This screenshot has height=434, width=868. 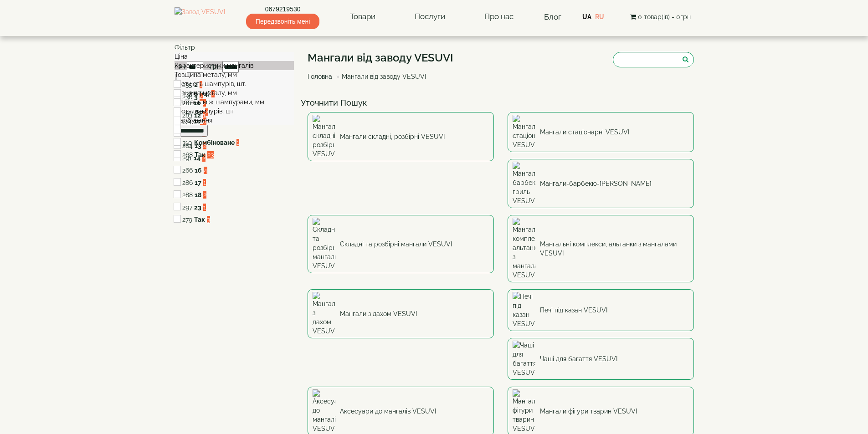 What do you see at coordinates (234, 65) in the screenshot?
I see `div: Характеристики мангалів` at bounding box center [234, 65].